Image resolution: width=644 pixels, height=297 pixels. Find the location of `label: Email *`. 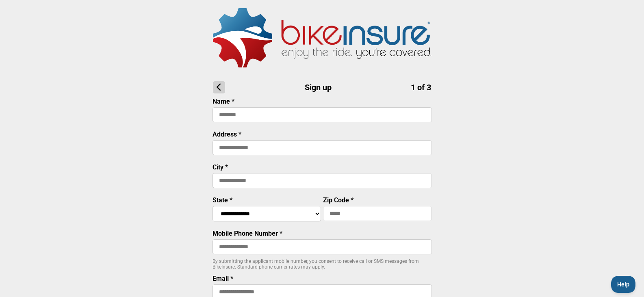

label: Email * is located at coordinates (223, 278).